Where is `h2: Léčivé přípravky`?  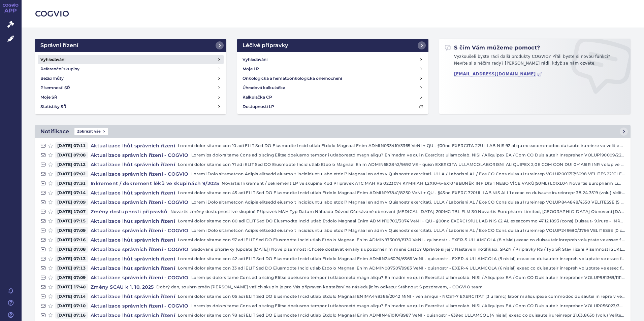
h2: Léčivé přípravky is located at coordinates (265, 46).